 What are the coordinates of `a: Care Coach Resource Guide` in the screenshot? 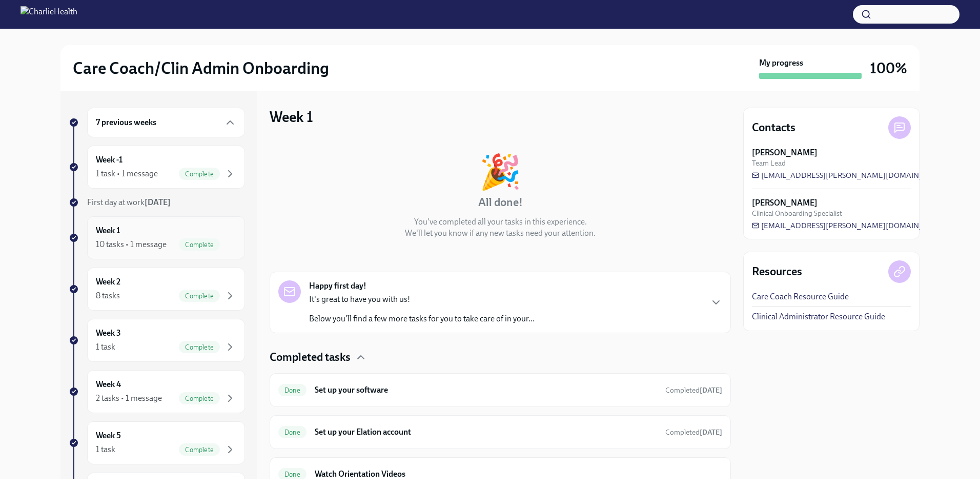 It's located at (800, 297).